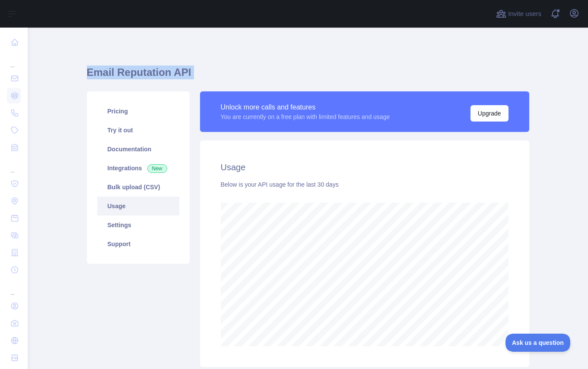  I want to click on div: You are currently on a free plan with limited features and usage, so click(305, 117).